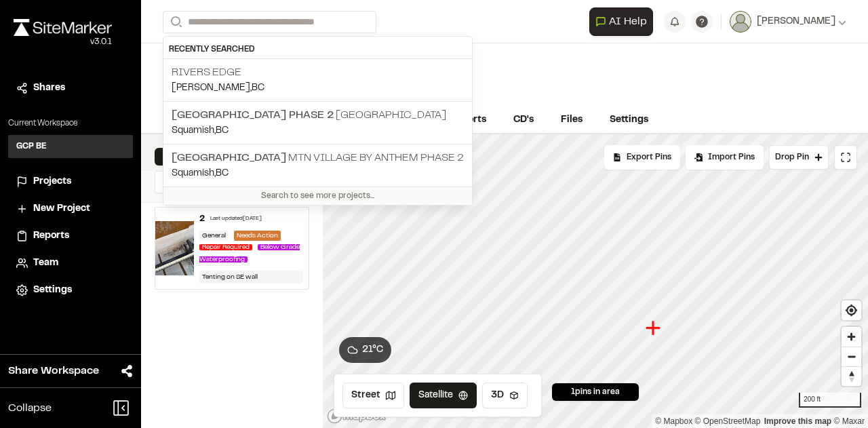 The height and width of the screenshot is (428, 868). I want to click on span: Team, so click(46, 263).